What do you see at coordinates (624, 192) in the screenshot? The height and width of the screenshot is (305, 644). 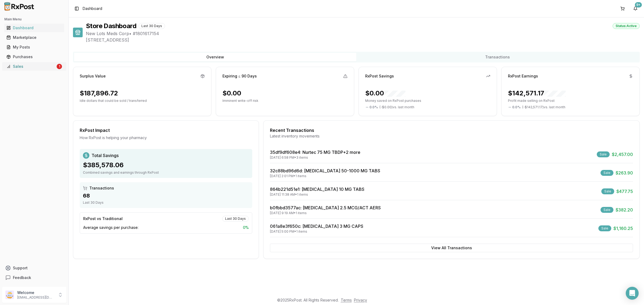 I see `span: $477.75` at bounding box center [624, 192].